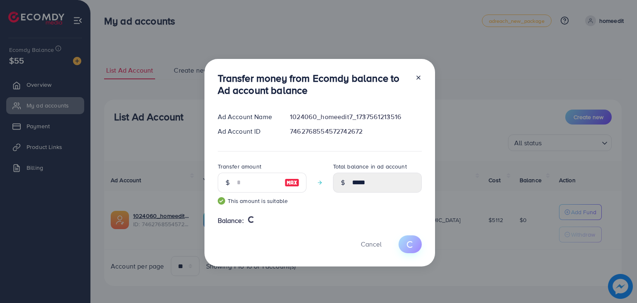 This screenshot has height=303, width=637. I want to click on div: Ad Account ID, so click(247, 131).